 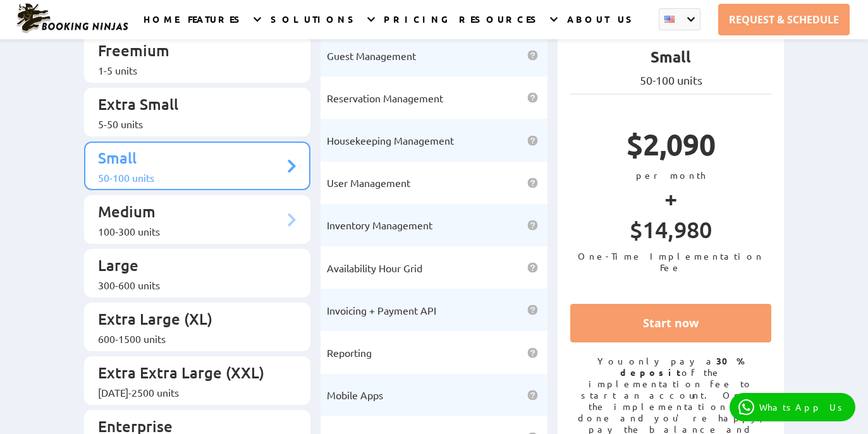 I want to click on span: Reservation Management, so click(x=385, y=98).